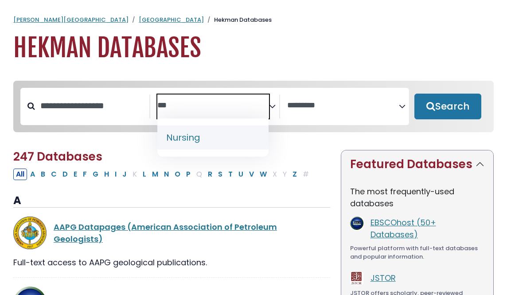 The image size is (507, 295). Describe the element at coordinates (238, 20) in the screenshot. I see `li: Hekman Databases` at that location.